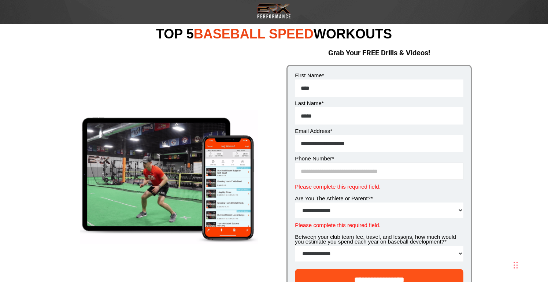 The image size is (548, 282). I want to click on span: Between your club team fee, travel, and lessons, how much would you estimate you spend each year ..., so click(375, 239).